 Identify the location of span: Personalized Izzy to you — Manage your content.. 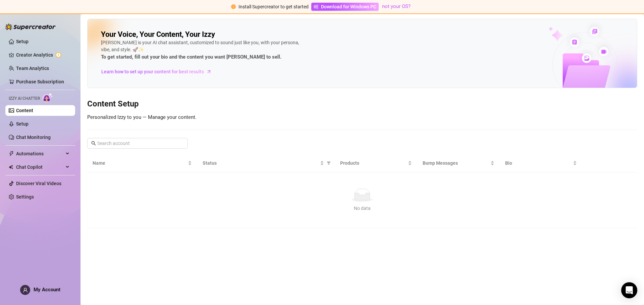
(142, 117).